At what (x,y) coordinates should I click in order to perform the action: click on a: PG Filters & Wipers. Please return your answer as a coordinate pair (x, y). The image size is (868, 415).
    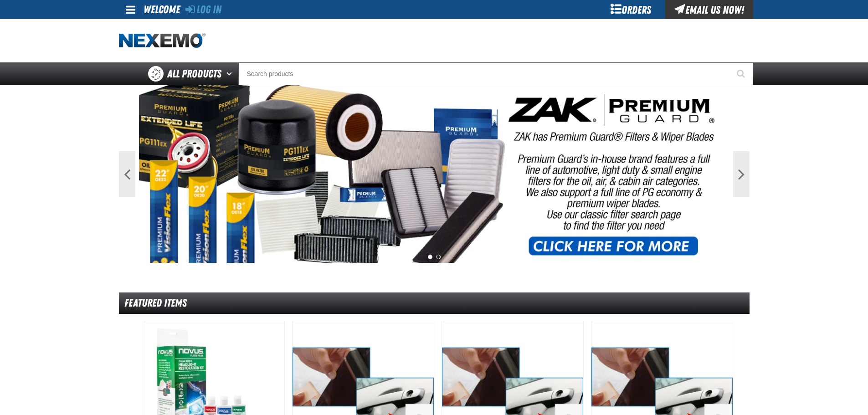
    Looking at the image, I should click on (434, 174).